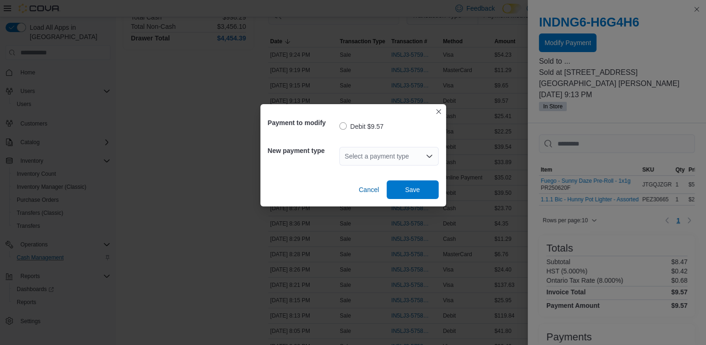 This screenshot has height=345, width=706. What do you see at coordinates (362, 126) in the screenshot?
I see `label: Debit $9.57` at bounding box center [362, 126].